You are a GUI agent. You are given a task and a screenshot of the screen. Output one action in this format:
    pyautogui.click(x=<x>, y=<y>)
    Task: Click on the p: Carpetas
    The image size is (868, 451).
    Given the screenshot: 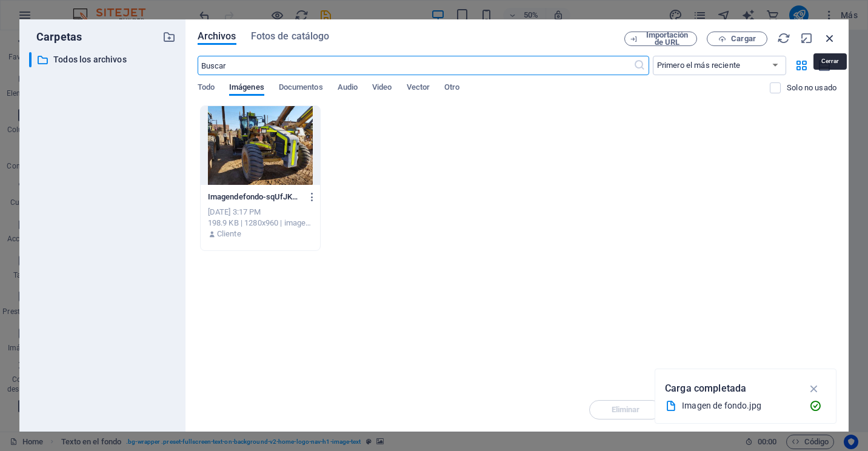 What is the action you would take?
    pyautogui.click(x=55, y=37)
    